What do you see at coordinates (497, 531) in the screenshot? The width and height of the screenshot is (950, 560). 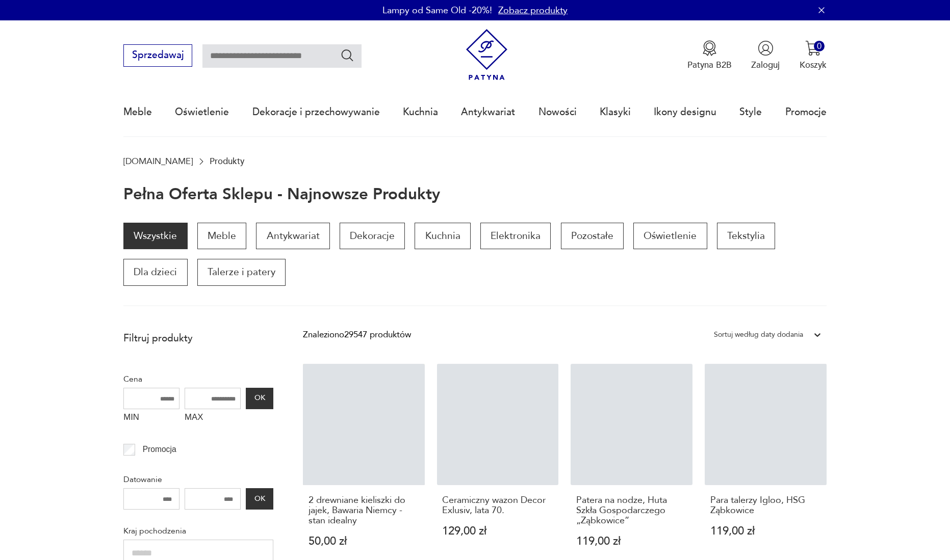 I see `p: 129,00 zł` at bounding box center [497, 531].